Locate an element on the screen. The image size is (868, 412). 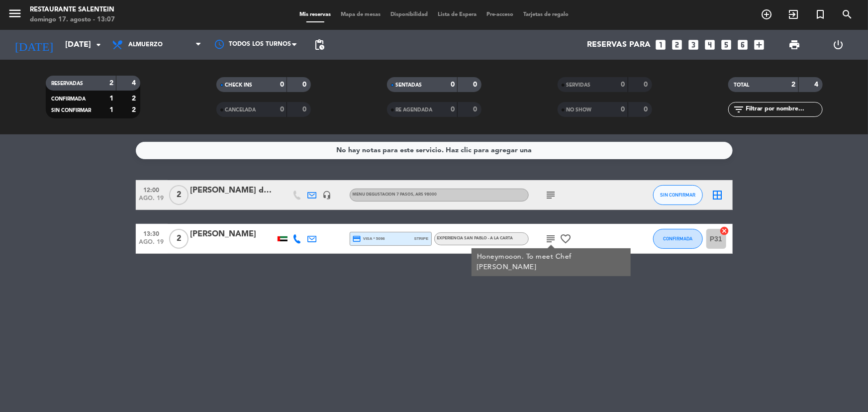
i: arrow_drop_down is located at coordinates (99, 45).